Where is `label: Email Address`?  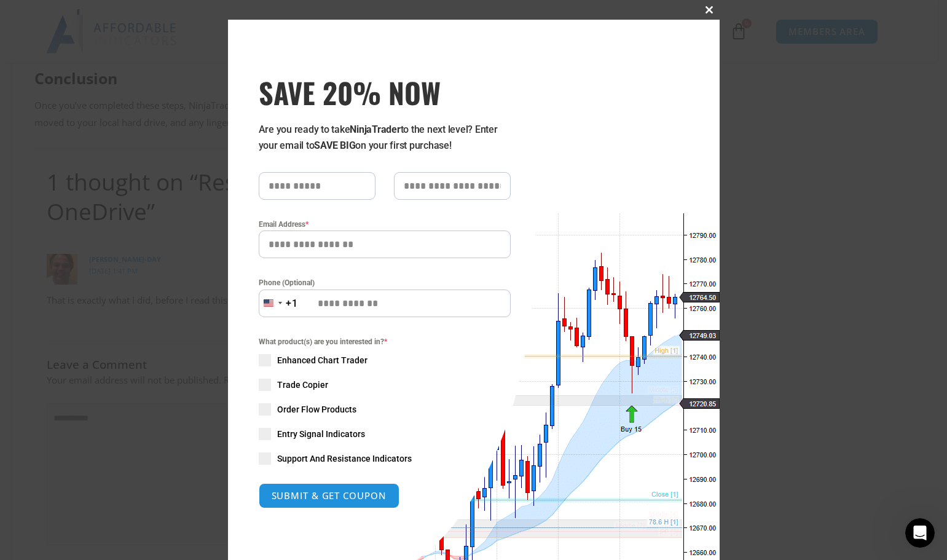
label: Email Address is located at coordinates (385, 224).